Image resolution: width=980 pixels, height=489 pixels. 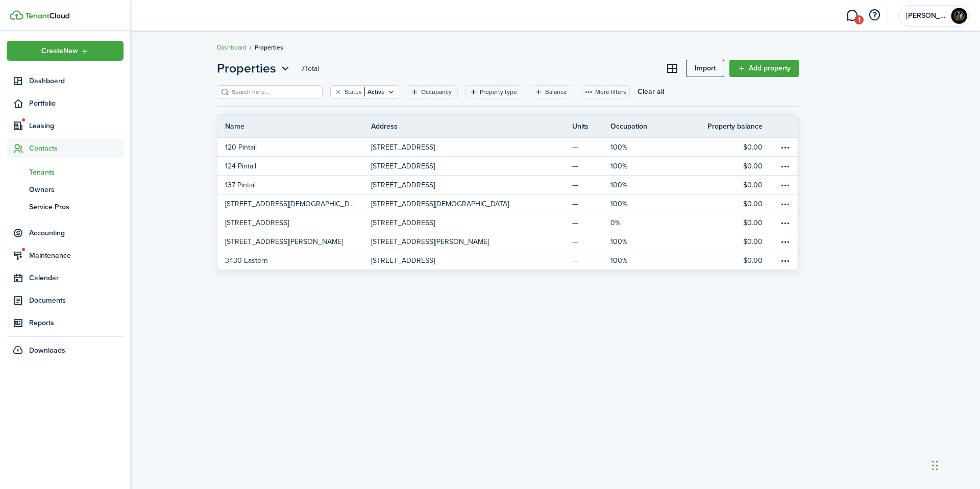 I want to click on span: Contacts, so click(x=76, y=148).